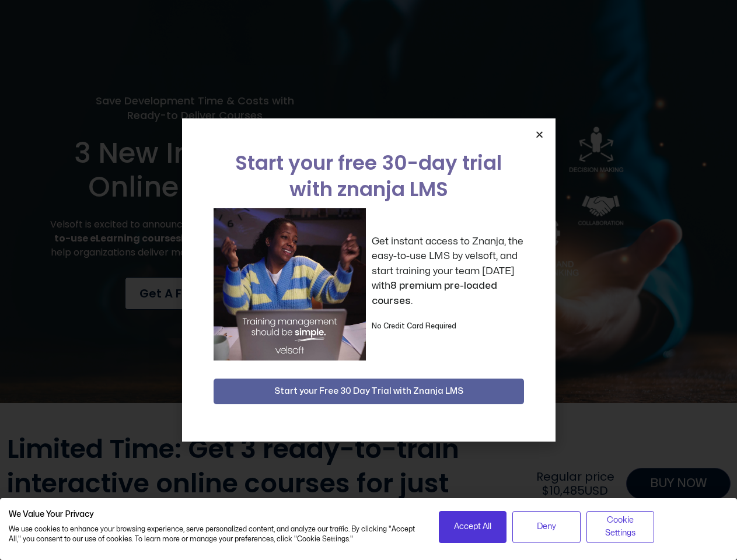 Image resolution: width=737 pixels, height=560 pixels. What do you see at coordinates (368, 391) in the screenshot?
I see `span: Start your Free 30 Day Trial with Znanja LMS` at bounding box center [368, 391].